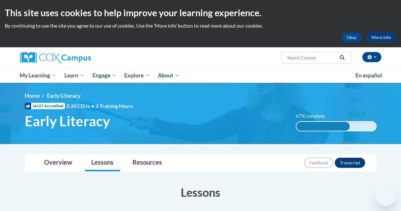  Describe the element at coordinates (32, 95) in the screenshot. I see `a: Home` at that location.